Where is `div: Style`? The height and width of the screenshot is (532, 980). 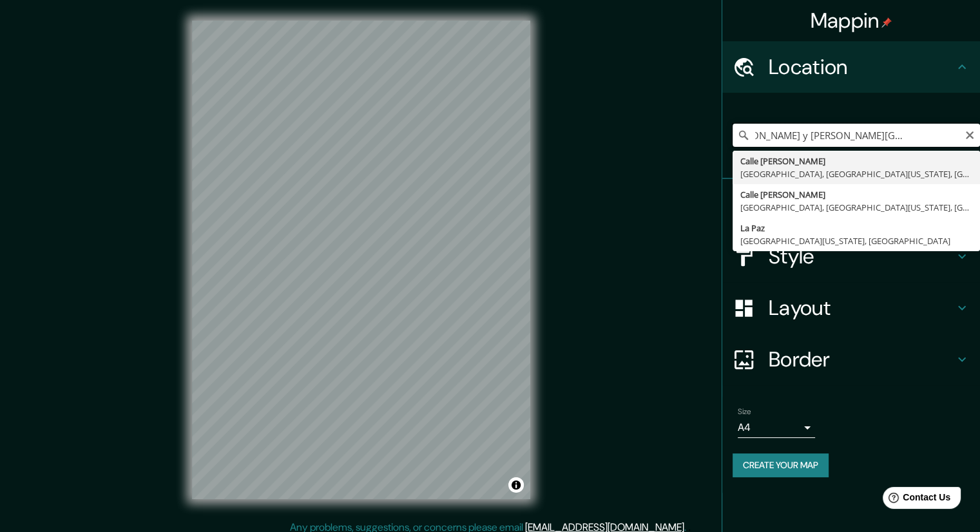
div: Style is located at coordinates (851, 257).